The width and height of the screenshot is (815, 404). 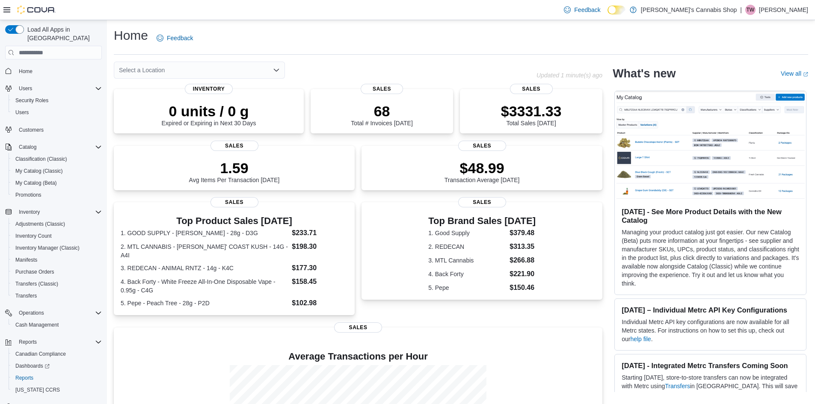 What do you see at coordinates (569, 75) in the screenshot?
I see `p: Updated 1 minute(s) ago` at bounding box center [569, 75].